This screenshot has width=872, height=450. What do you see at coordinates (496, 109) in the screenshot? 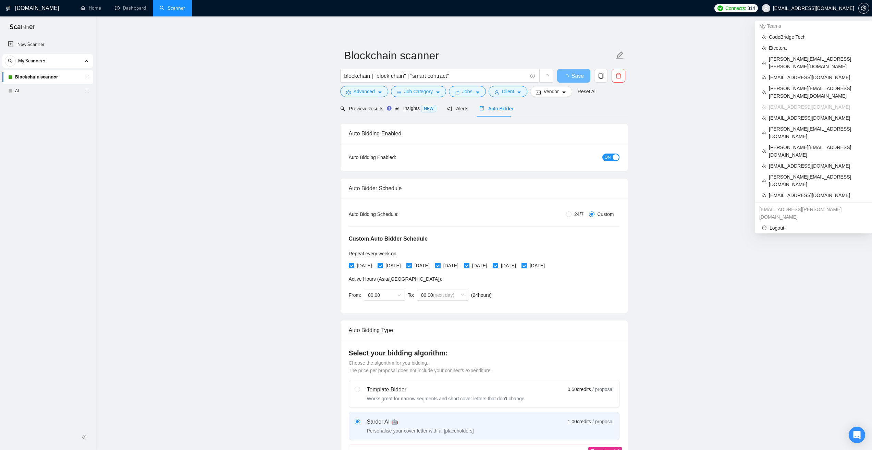
I see `span: Auto Bidder` at bounding box center [496, 109].